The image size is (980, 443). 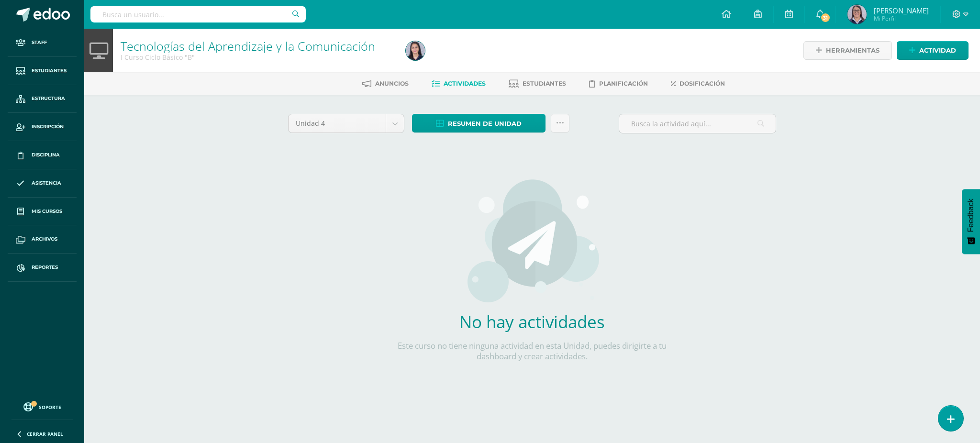 I want to click on a: Anuncios, so click(x=385, y=83).